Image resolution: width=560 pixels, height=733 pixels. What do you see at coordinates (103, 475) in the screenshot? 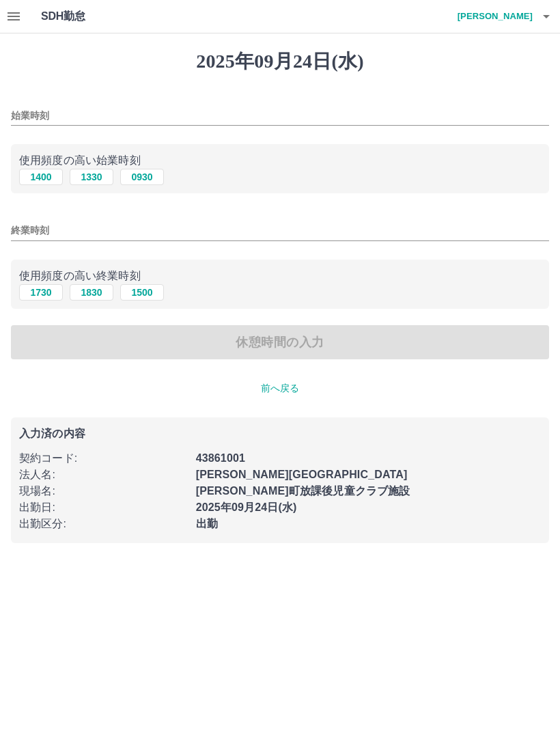
I see `p: 法人名 :` at bounding box center [103, 475].